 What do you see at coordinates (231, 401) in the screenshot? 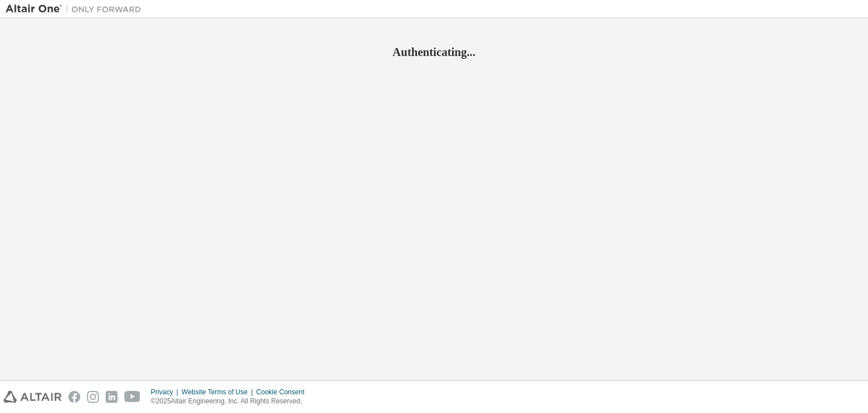
I see `p: © 2025 Altair Engineering, Inc. All Rights Reserved.` at bounding box center [231, 401].